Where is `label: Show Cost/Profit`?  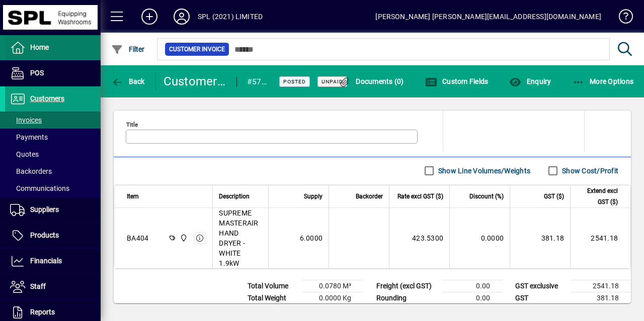
label: Show Cost/Profit is located at coordinates (589, 171).